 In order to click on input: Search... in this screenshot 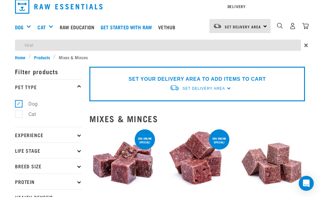, I will do `click(158, 50)`.